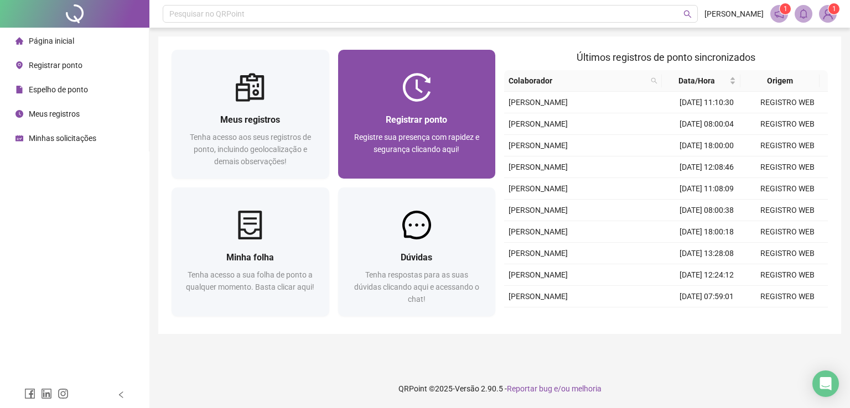 The width and height of the screenshot is (850, 408). I want to click on span: file, so click(19, 90).